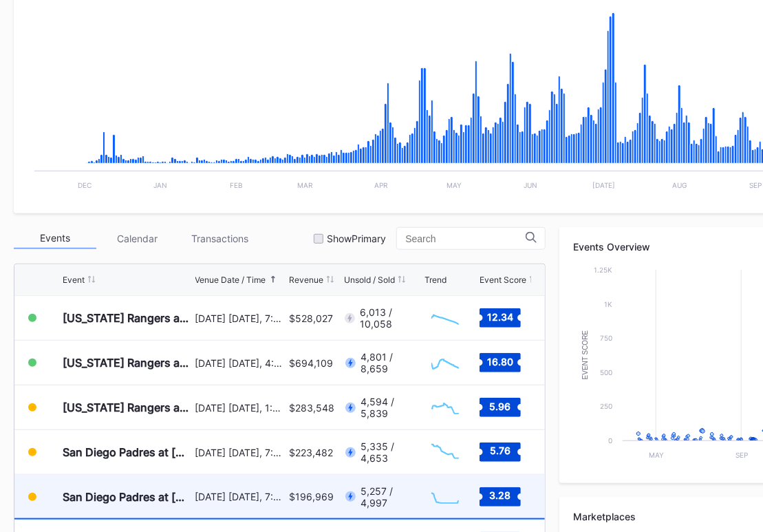  I want to click on div: $196,969, so click(311, 495).